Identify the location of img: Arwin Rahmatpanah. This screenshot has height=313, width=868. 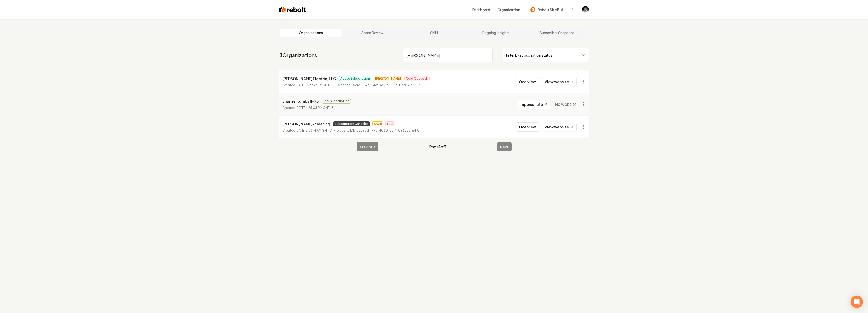
(586, 10).